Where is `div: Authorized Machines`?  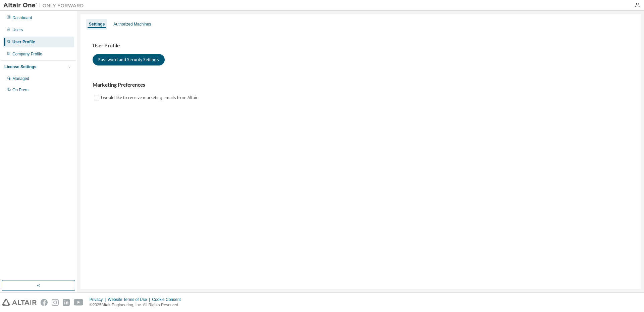 div: Authorized Machines is located at coordinates (132, 24).